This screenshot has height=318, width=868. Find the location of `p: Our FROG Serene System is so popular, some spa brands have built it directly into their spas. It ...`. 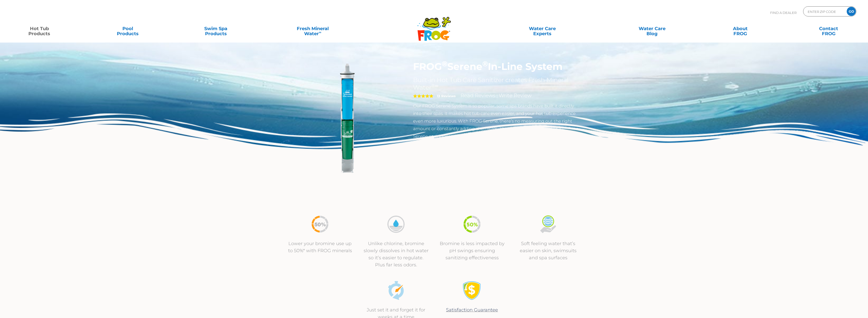

p: Our FROG Serene System is so popular, some spa brands have built it directly into their spas. It ... is located at coordinates (496, 129).